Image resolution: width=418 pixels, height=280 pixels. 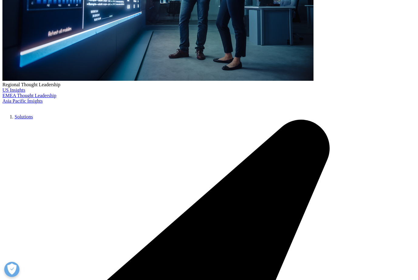 What do you see at coordinates (12, 269) in the screenshot?
I see `button: Open Preferences` at bounding box center [12, 269].